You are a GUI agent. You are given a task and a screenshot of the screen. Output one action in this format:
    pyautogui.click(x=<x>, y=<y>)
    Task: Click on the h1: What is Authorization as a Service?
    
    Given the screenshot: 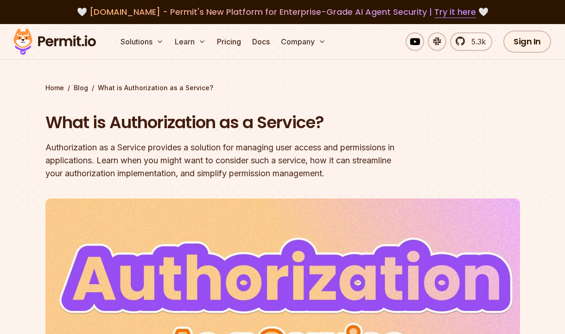 What is the action you would take?
    pyautogui.click(x=223, y=123)
    